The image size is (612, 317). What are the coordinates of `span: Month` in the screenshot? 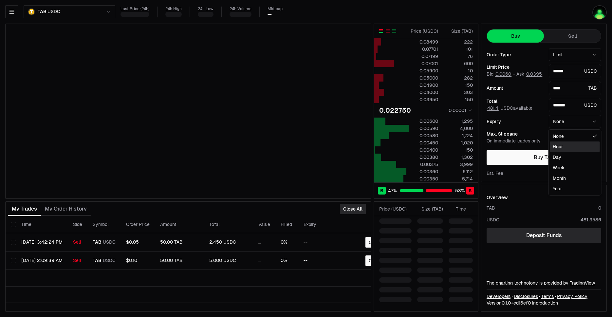 It's located at (559, 178).